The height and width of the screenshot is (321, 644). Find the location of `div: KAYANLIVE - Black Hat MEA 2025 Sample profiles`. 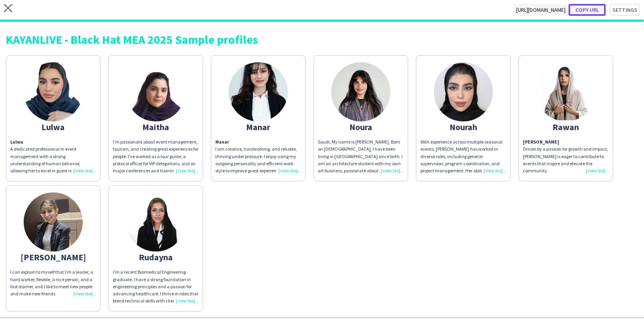

div: KAYANLIVE - Black Hat MEA 2025 Sample profiles is located at coordinates (322, 40).